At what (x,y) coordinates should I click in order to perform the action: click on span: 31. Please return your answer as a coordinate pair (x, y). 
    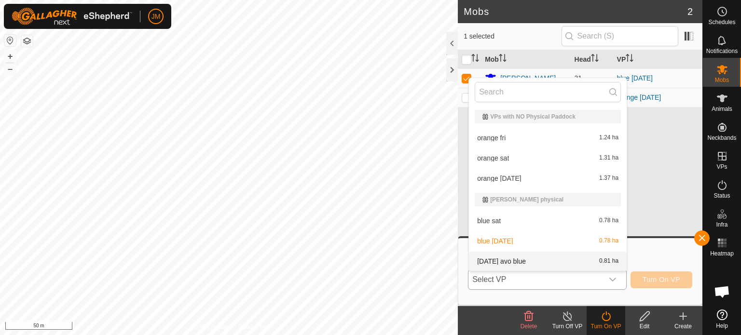
    Looking at the image, I should click on (578, 78).